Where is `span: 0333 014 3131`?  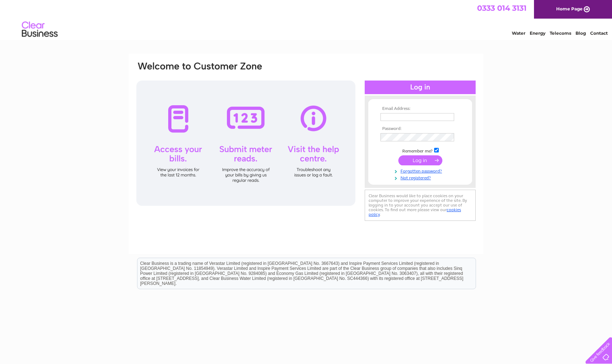
span: 0333 014 3131 is located at coordinates (502, 8).